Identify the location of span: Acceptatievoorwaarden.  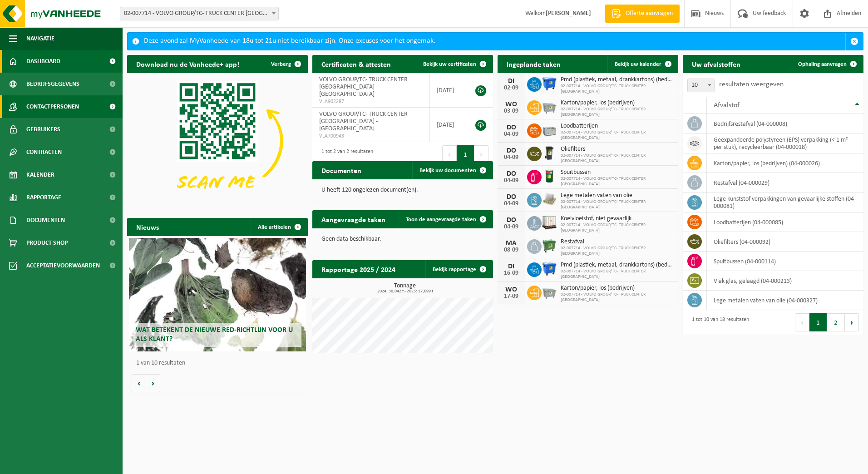
(63, 266).